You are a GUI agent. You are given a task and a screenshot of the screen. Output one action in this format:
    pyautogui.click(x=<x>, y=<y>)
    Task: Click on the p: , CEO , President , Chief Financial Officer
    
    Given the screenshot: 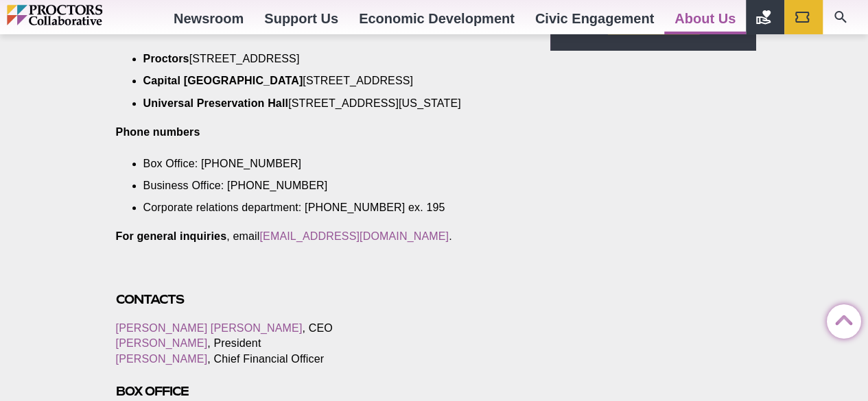 What is the action you would take?
    pyautogui.click(x=318, y=344)
    